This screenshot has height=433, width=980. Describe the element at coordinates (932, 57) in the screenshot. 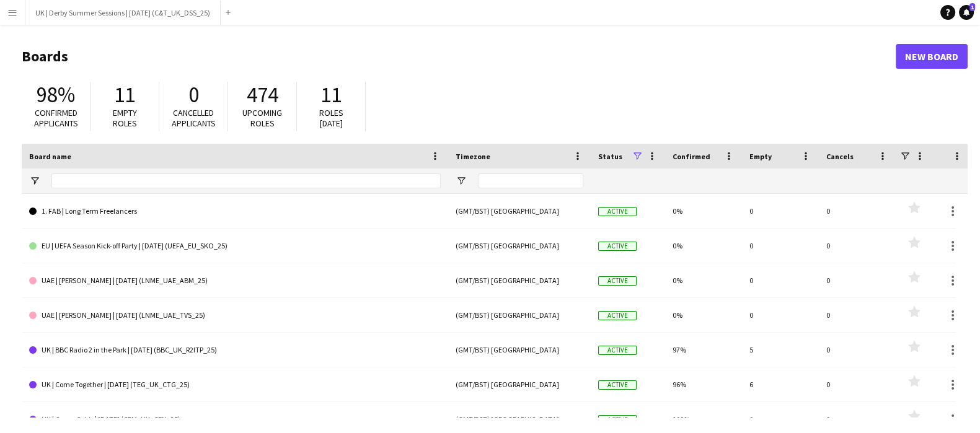

I see `a: New Board` at that location.